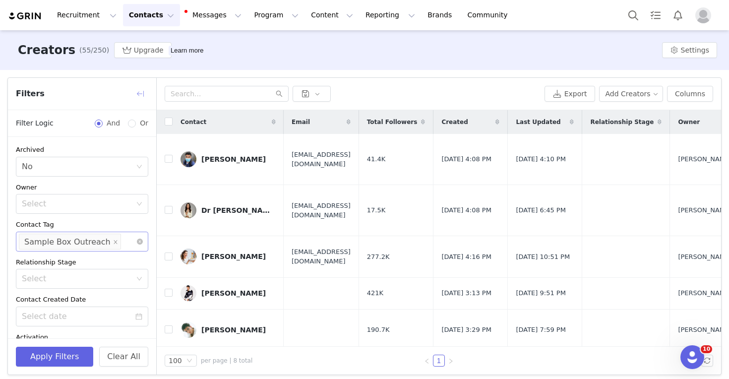  I want to click on li: Next Page, so click(451, 360).